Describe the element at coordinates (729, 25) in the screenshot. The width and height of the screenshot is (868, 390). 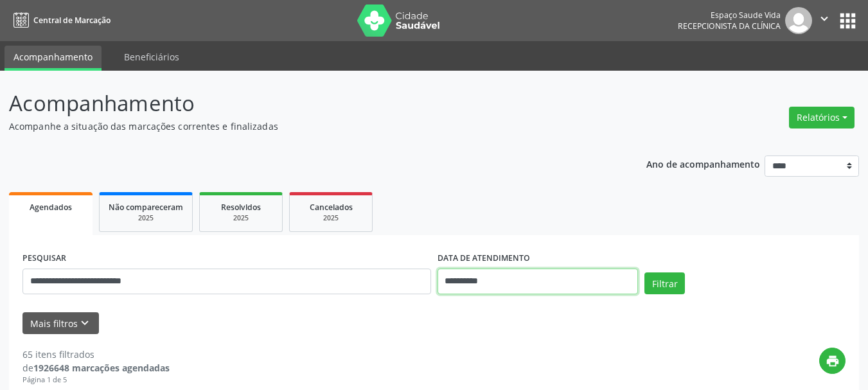
I see `span: Recepcionista da clínica` at that location.